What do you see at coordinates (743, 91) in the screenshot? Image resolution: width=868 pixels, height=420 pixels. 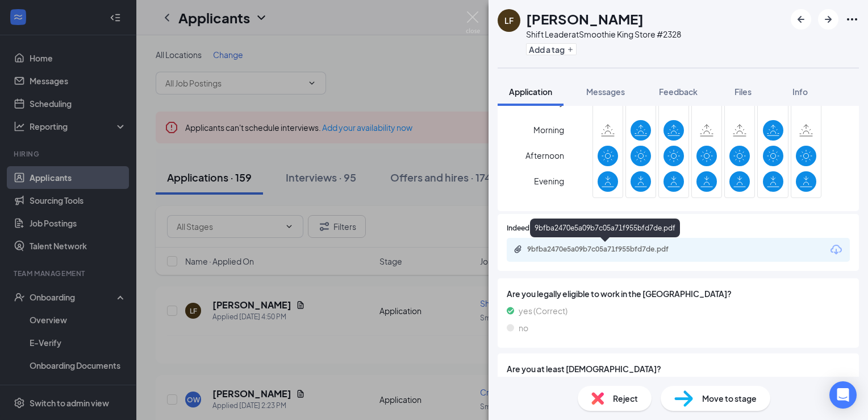 I see `span: Files` at bounding box center [743, 91].